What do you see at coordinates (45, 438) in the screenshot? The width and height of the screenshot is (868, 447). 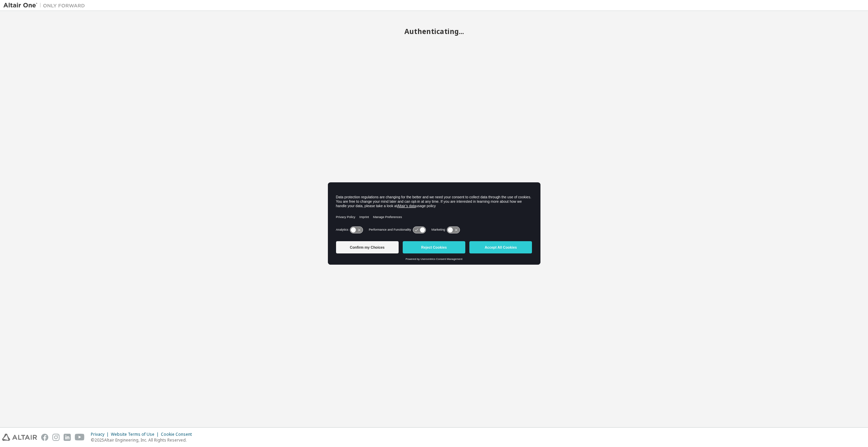 I see `img: facebook.svg` at bounding box center [45, 438].